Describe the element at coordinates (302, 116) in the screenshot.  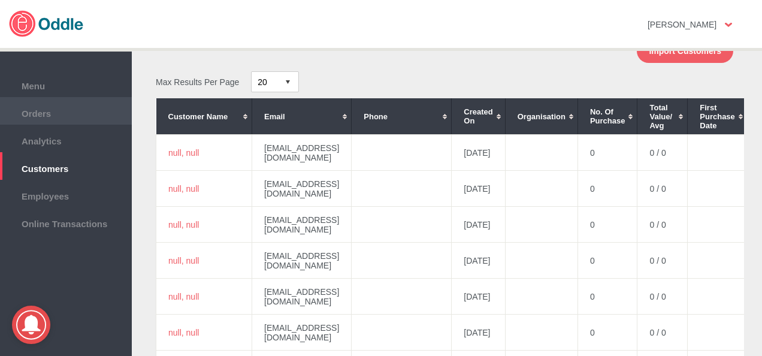
I see `th: Email` at that location.